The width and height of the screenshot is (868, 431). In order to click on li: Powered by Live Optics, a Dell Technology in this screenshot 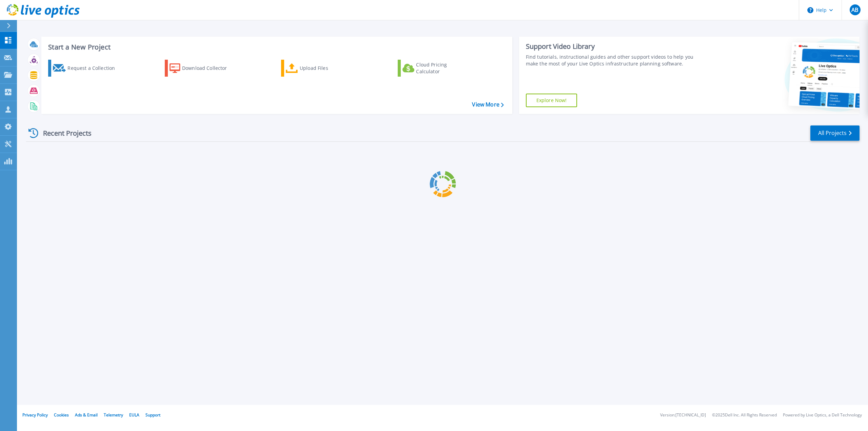, I will do `click(822, 414)`.